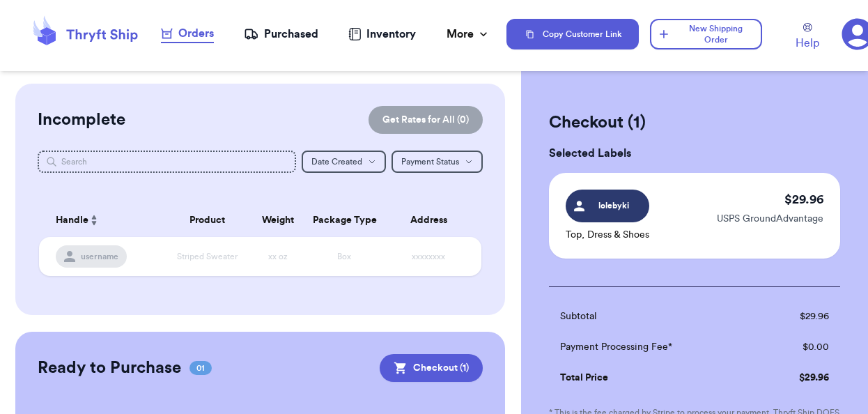  What do you see at coordinates (109, 368) in the screenshot?
I see `h2: Ready to Purchase` at bounding box center [109, 368].